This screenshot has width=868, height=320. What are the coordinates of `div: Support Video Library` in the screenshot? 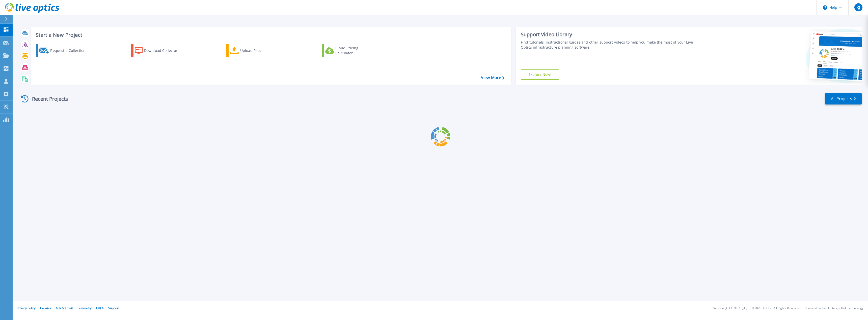 It's located at (612, 35).